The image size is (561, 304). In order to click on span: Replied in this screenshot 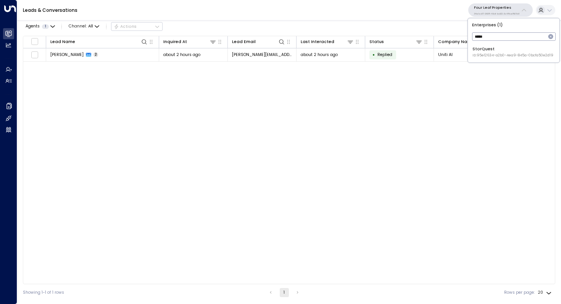, I will do `click(385, 55)`.